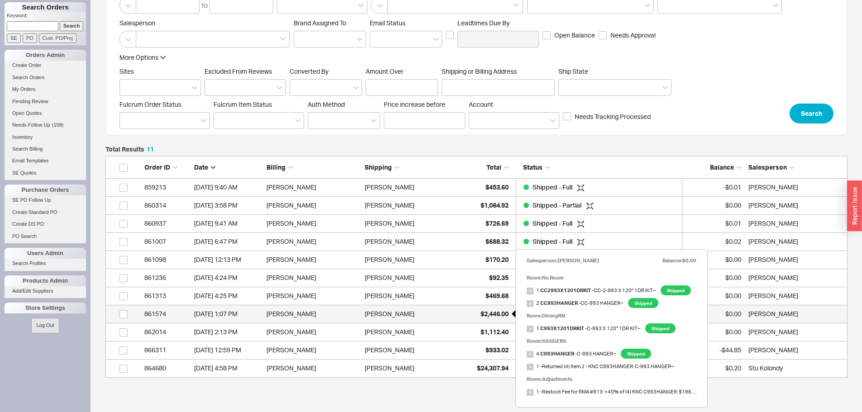  I want to click on a: Needs Follow Up(108), so click(45, 125).